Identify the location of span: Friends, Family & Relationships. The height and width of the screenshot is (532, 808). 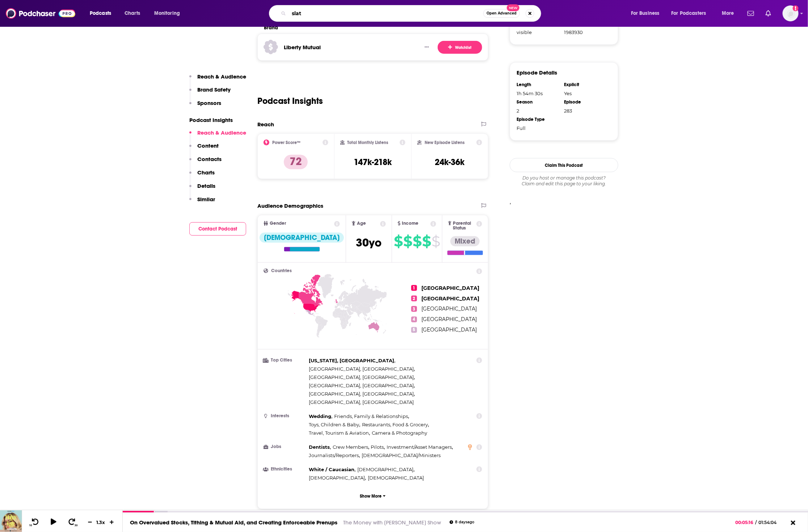
(371, 417).